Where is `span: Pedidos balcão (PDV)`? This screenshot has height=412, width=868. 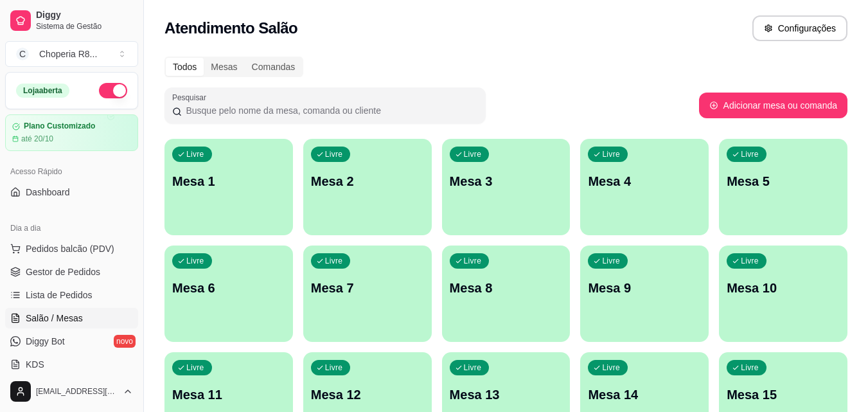 span: Pedidos balcão (PDV) is located at coordinates (70, 249).